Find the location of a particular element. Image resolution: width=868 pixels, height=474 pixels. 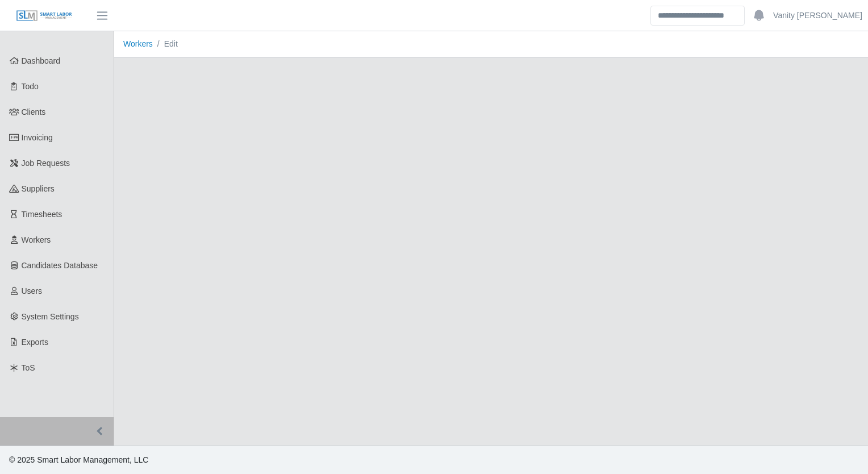

span: System Settings is located at coordinates (50, 316).